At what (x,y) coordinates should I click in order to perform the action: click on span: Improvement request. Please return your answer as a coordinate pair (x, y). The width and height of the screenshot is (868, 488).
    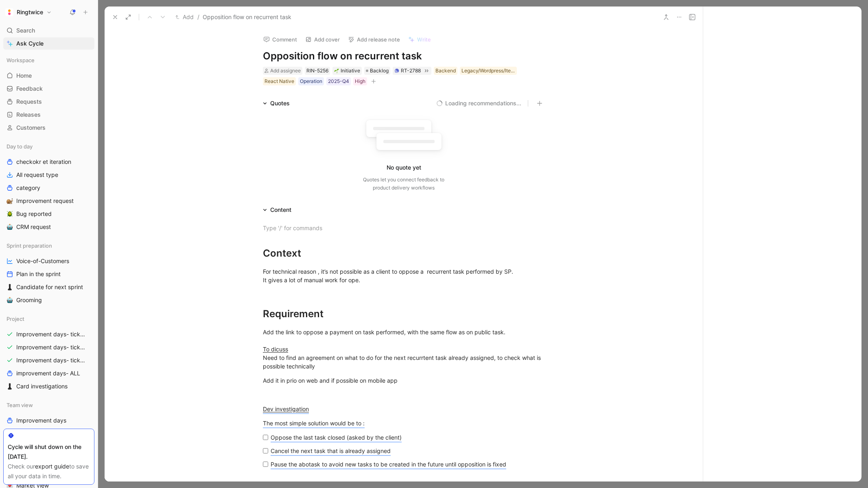
    Looking at the image, I should click on (45, 201).